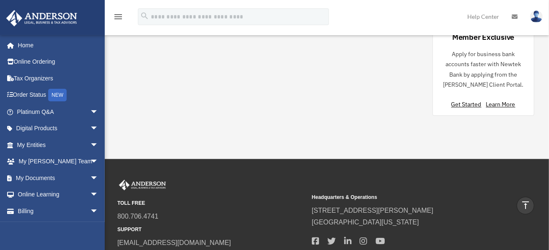 This screenshot has height=250, width=549. What do you see at coordinates (118, 17) in the screenshot?
I see `i: menu` at bounding box center [118, 17].